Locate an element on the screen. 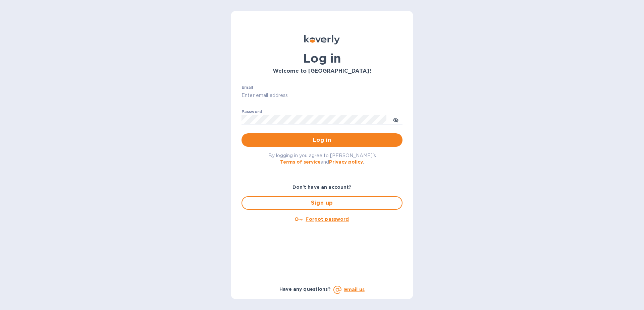 This screenshot has height=310, width=644. h1: Log in is located at coordinates (322, 58).